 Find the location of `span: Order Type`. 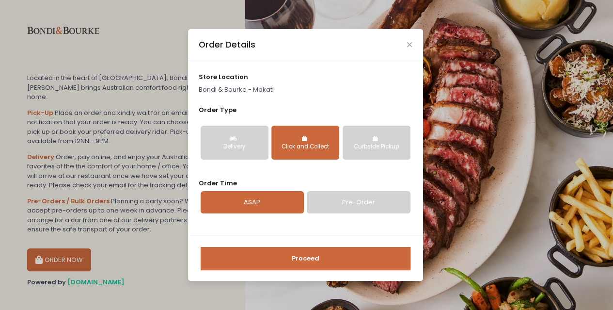

span: Order Type is located at coordinates (218, 110).